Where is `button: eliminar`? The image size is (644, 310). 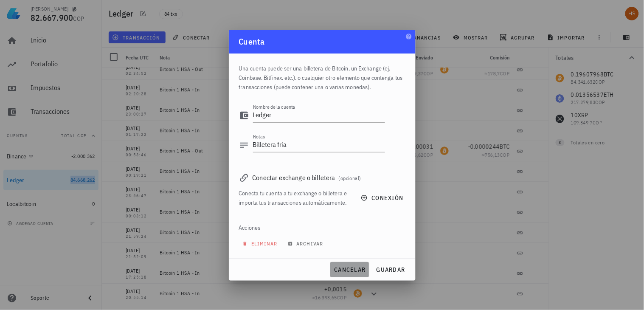
button: eliminar is located at coordinates (261, 244).